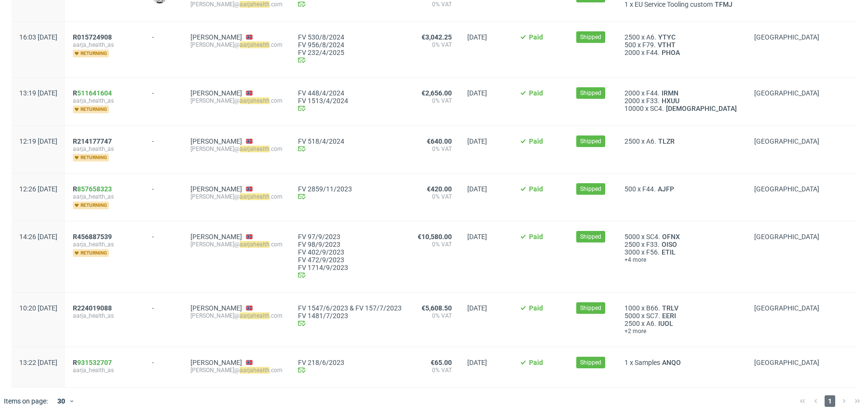 Image resolution: width=868 pixels, height=417 pixels. Describe the element at coordinates (439, 141) in the screenshot. I see `span: €640.00` at that location.